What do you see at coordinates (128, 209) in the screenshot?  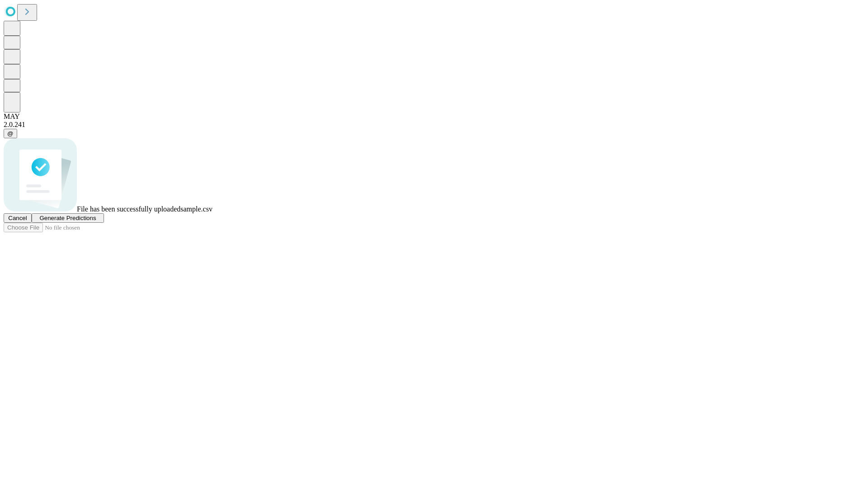 I see `span: File has been successfully uploaded` at bounding box center [128, 209].